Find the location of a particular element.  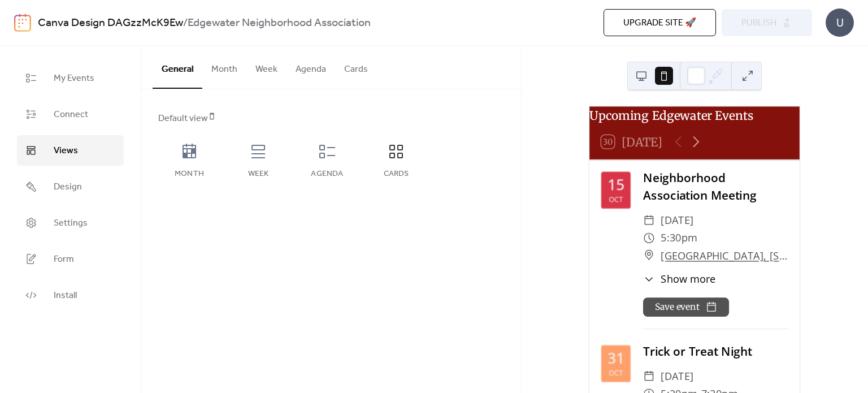

span: Design is located at coordinates (68, 187).